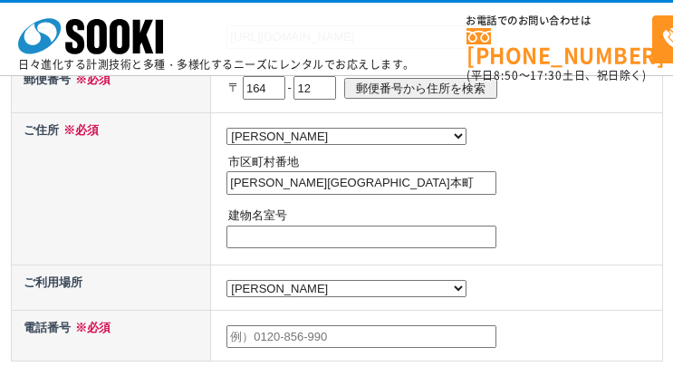 The width and height of the screenshot is (673, 376). Describe the element at coordinates (443, 162) in the screenshot. I see `p: 市区町村番地` at that location.